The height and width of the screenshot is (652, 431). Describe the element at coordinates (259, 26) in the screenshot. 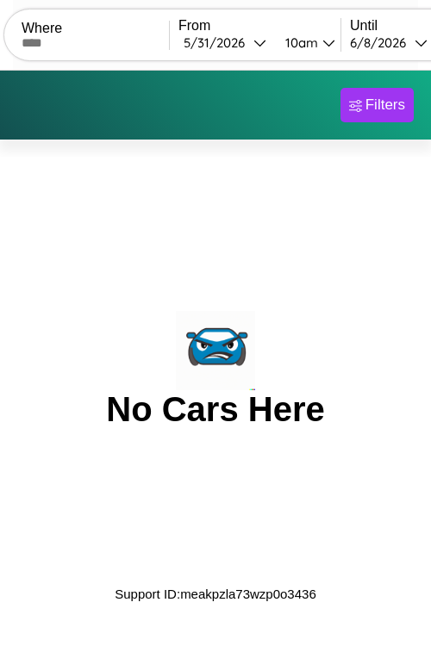

I see `label: From` at that location.